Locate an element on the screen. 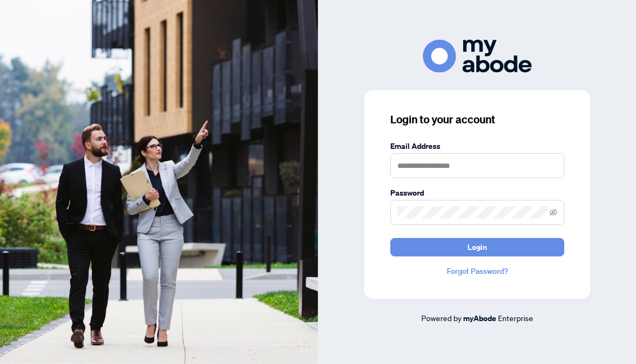 The width and height of the screenshot is (636, 364). span: Powered by is located at coordinates (442, 318).